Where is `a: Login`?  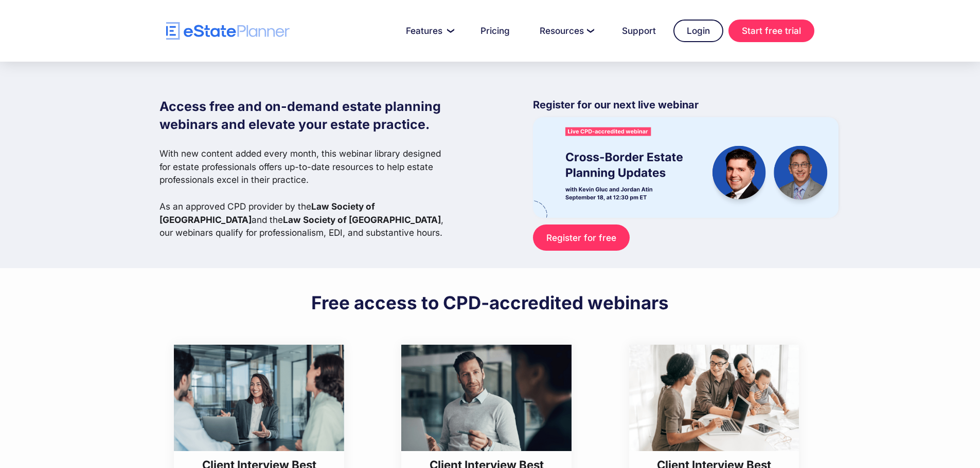
a: Login is located at coordinates (698, 31).